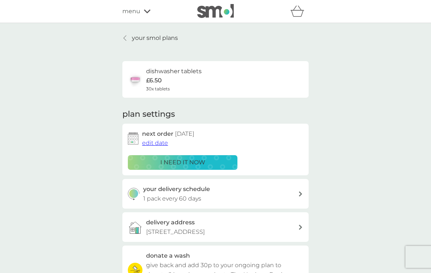 The image size is (431, 273). I want to click on img: smol, so click(216, 11).